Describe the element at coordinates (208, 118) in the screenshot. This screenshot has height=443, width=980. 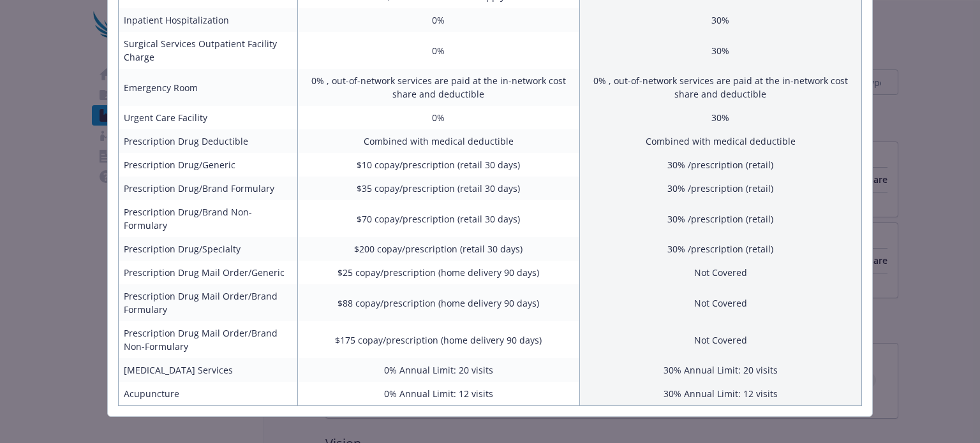
I see `td: Urgent Care Facility` at that location.